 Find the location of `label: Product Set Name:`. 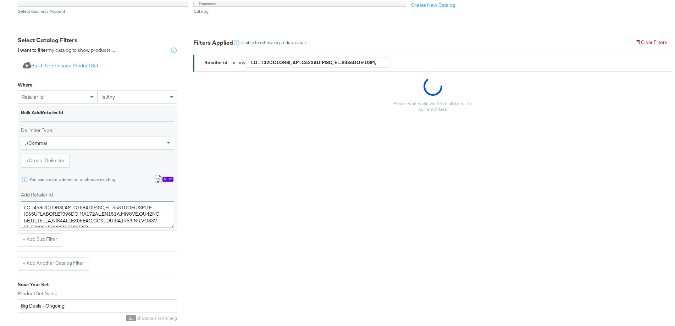

label: Product Set Name: is located at coordinates (98, 292).